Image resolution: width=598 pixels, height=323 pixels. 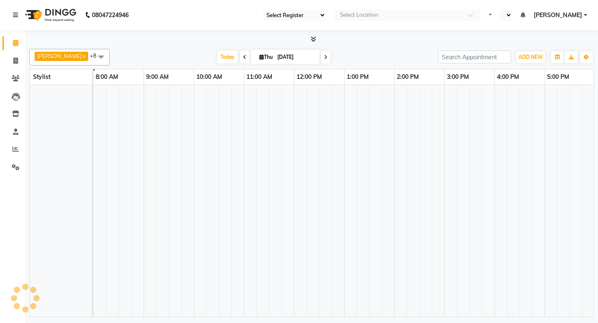 What do you see at coordinates (458, 77) in the screenshot?
I see `a: 3:00 PM` at bounding box center [458, 77].